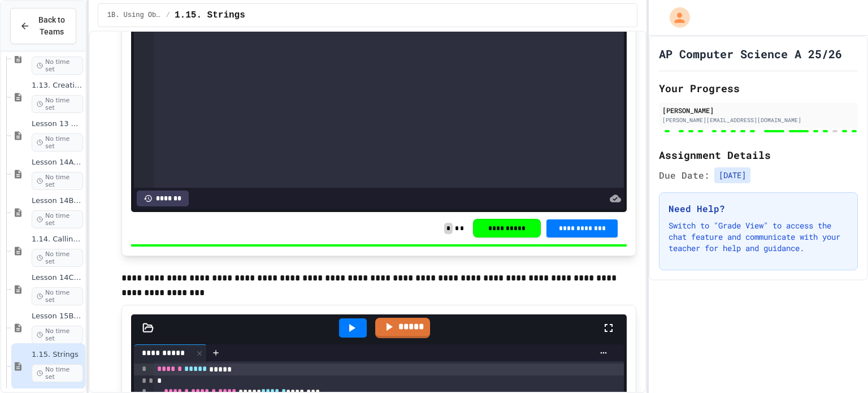 The height and width of the screenshot is (393, 868). Describe the element at coordinates (57, 124) in the screenshot. I see `span: Lesson 13 Constructors` at that location.